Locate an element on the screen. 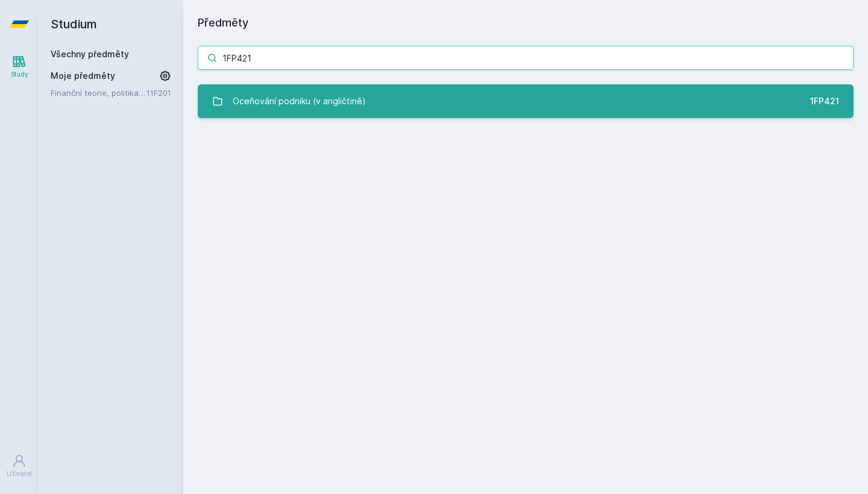 This screenshot has width=868, height=494. a: 11F201 is located at coordinates (158, 93).